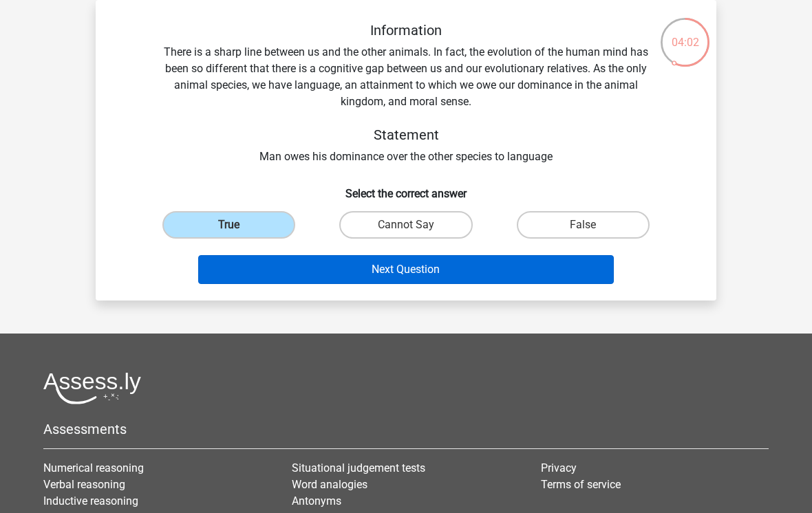 The width and height of the screenshot is (812, 513). I want to click on label: Cannot Say, so click(406, 225).